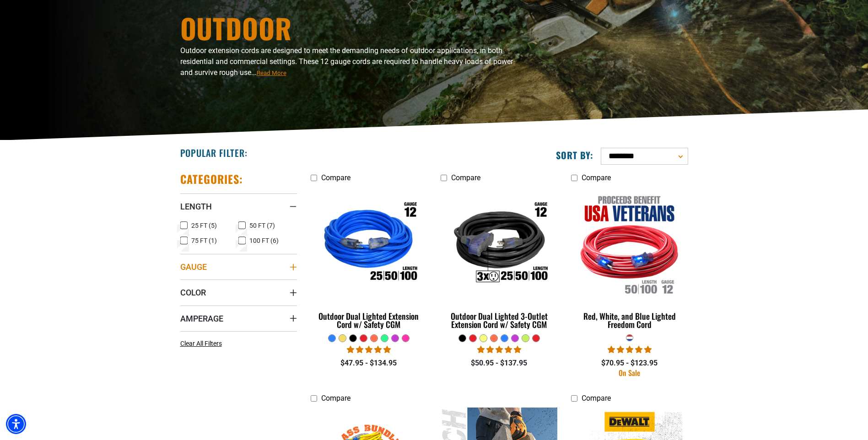  Describe the element at coordinates (262, 226) in the screenshot. I see `span: 50 FT (7)` at that location.